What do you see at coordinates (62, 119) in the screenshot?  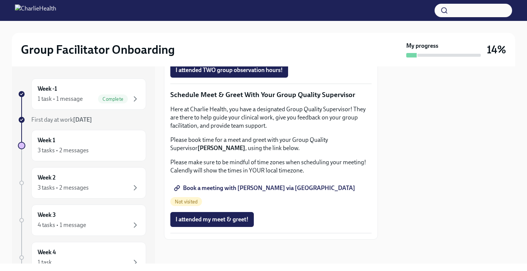 I see `span: First day at work` at bounding box center [62, 119].